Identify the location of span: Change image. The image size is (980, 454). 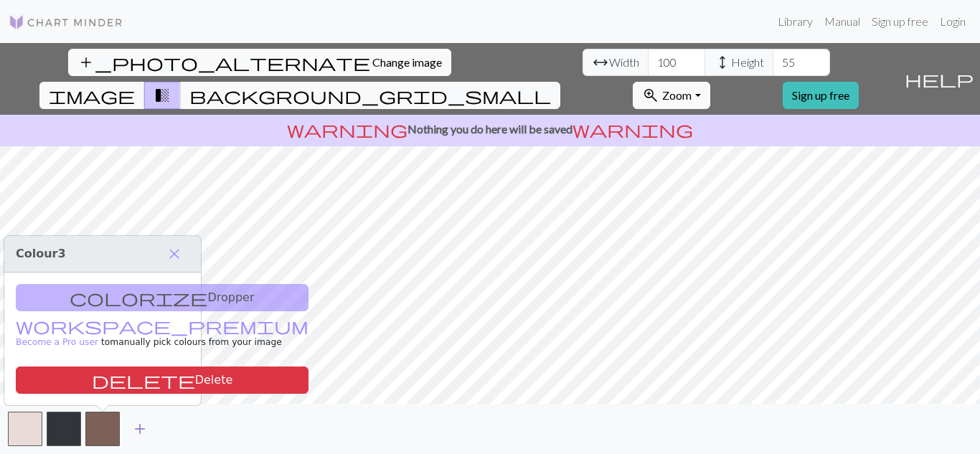
(407, 62).